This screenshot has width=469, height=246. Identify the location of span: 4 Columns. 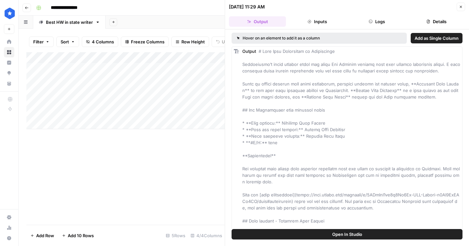
(103, 42).